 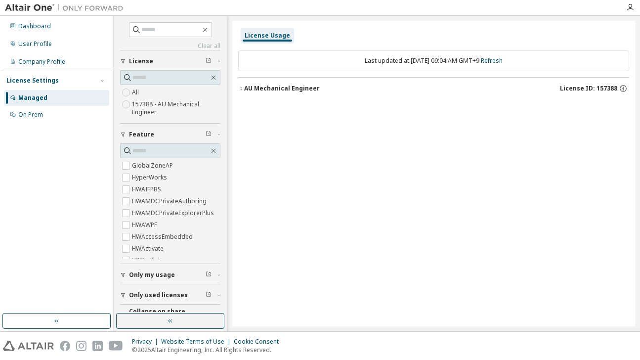 I want to click on label: HWAccessEmbedded, so click(x=163, y=237).